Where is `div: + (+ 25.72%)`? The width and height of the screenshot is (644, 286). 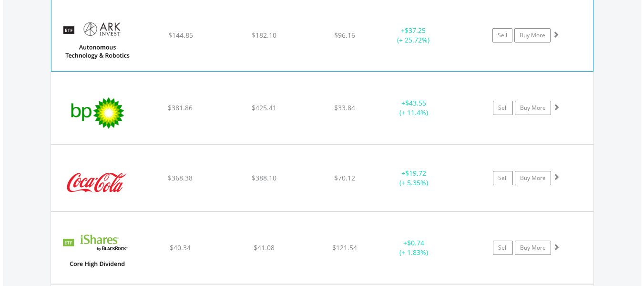
div: + (+ 25.72%) is located at coordinates (413, 35).